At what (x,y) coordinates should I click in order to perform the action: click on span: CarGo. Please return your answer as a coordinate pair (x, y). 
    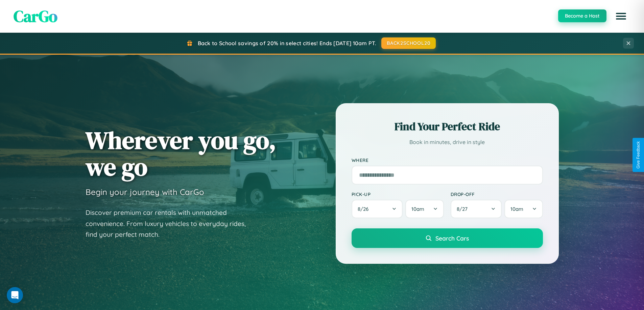
    Looking at the image, I should click on (36, 16).